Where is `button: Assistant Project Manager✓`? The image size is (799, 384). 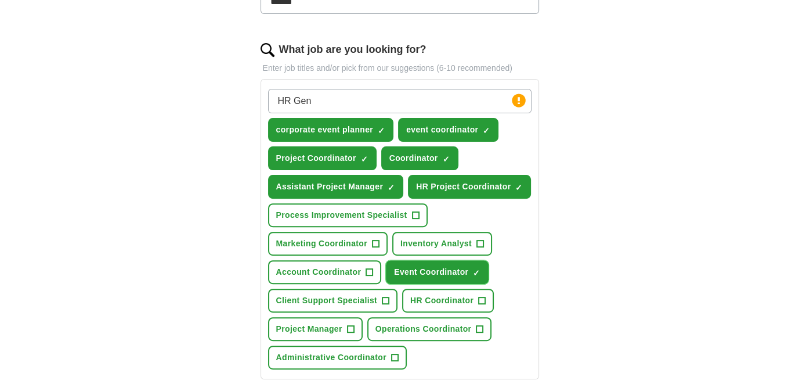
button: Assistant Project Manager✓ is located at coordinates (336, 186).